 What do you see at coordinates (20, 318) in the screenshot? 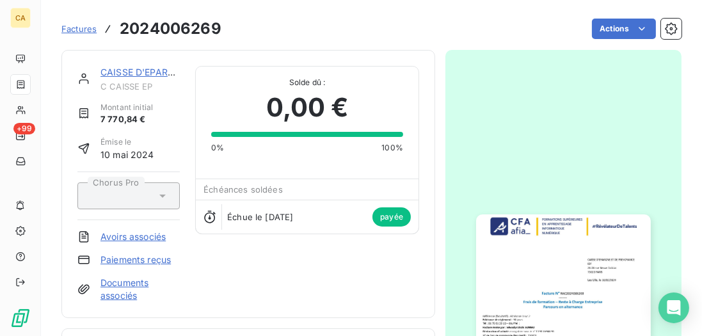
I see `img: Logo LeanPay` at bounding box center [20, 318].